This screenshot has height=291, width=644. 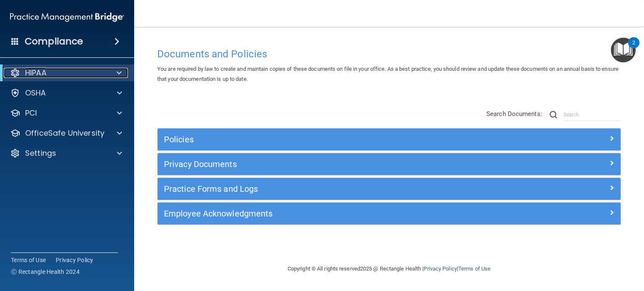 I want to click on h4: Documents and Policies, so click(x=389, y=54).